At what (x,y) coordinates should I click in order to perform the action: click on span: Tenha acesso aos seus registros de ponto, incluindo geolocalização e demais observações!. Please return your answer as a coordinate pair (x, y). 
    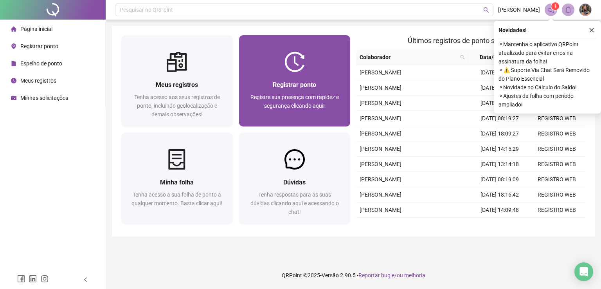
    Looking at the image, I should click on (177, 106).